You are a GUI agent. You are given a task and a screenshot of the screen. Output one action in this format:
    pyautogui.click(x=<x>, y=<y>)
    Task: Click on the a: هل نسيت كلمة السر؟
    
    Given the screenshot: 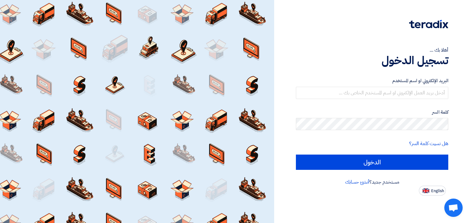 What is the action you would take?
    pyautogui.click(x=428, y=144)
    